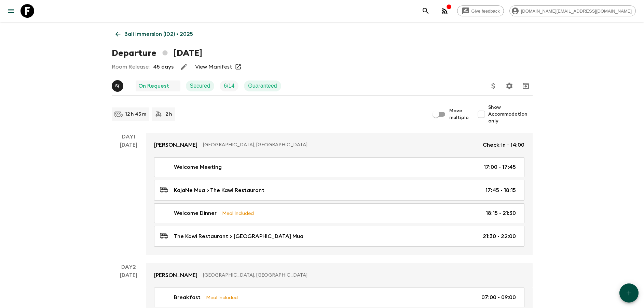  I want to click on button: S(, so click(118, 86).